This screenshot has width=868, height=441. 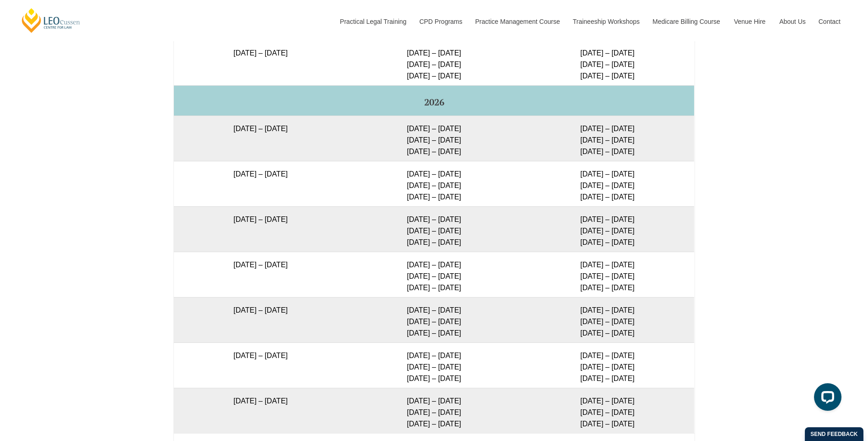 What do you see at coordinates (829, 22) in the screenshot?
I see `a: Contact` at bounding box center [829, 22].